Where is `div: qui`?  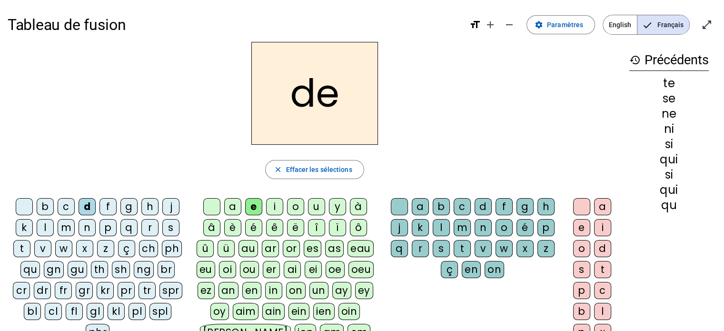
div: qui is located at coordinates (669, 190).